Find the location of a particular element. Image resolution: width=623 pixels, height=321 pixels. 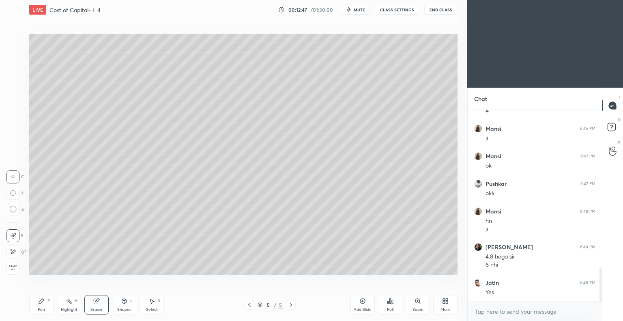

div: 4.8 hoga sir is located at coordinates (540, 257).